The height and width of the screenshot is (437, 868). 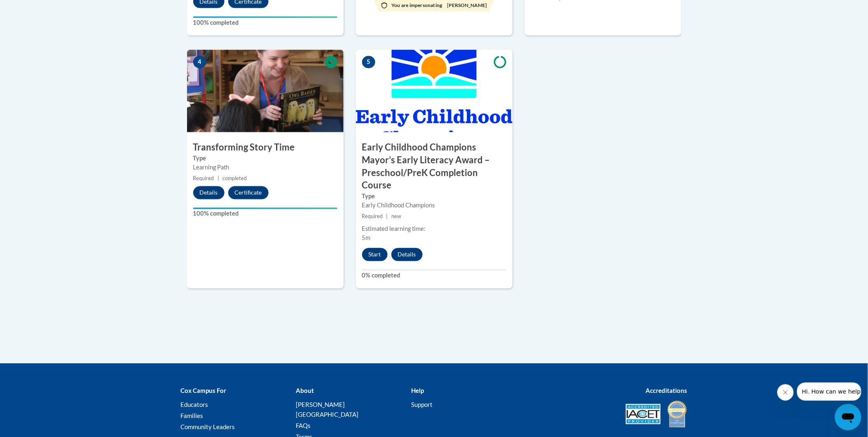 What do you see at coordinates (248, 193) in the screenshot?
I see `button: Certificate` at bounding box center [248, 193].